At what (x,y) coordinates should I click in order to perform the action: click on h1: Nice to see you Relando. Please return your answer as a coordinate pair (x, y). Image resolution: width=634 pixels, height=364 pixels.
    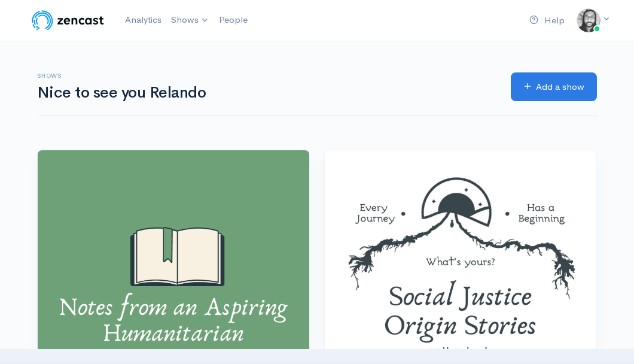
    Looking at the image, I should click on (267, 93).